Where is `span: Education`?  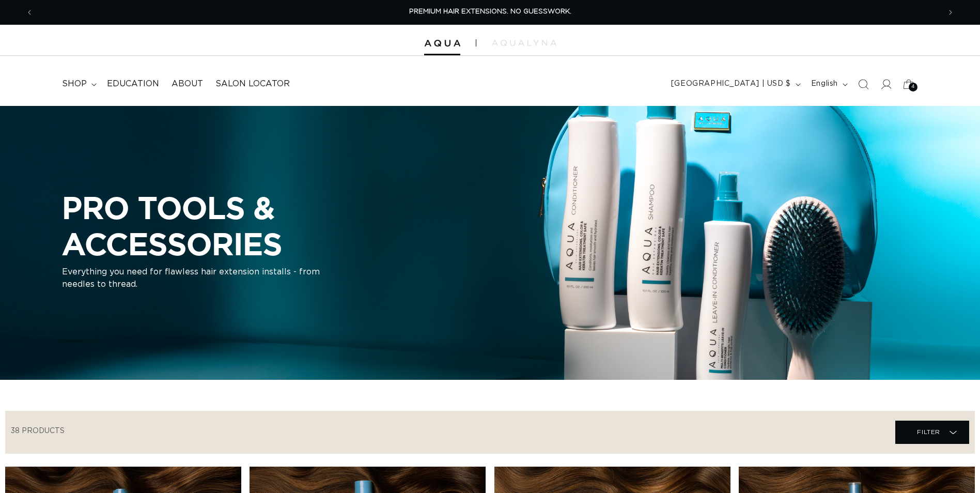 span: Education is located at coordinates (133, 83).